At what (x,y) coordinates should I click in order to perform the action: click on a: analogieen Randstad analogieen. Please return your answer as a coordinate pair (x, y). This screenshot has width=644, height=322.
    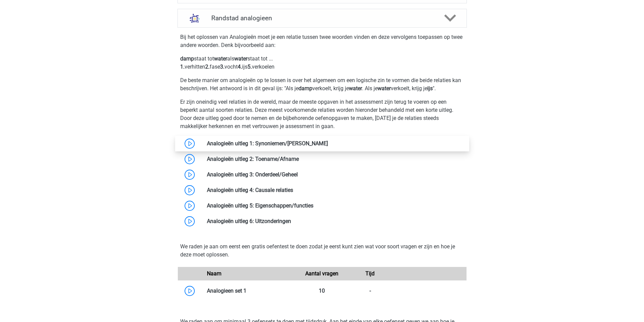
    Looking at the image, I should click on (322, 19).